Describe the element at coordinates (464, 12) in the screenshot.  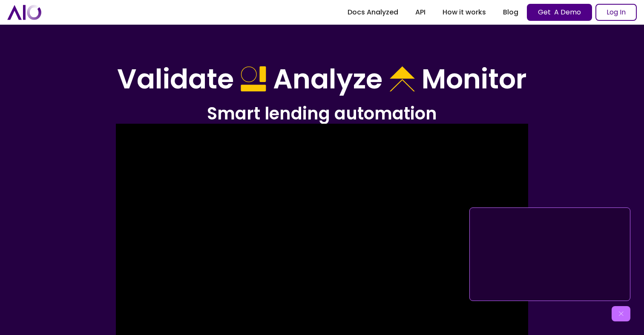
I see `a: How it works` at that location.